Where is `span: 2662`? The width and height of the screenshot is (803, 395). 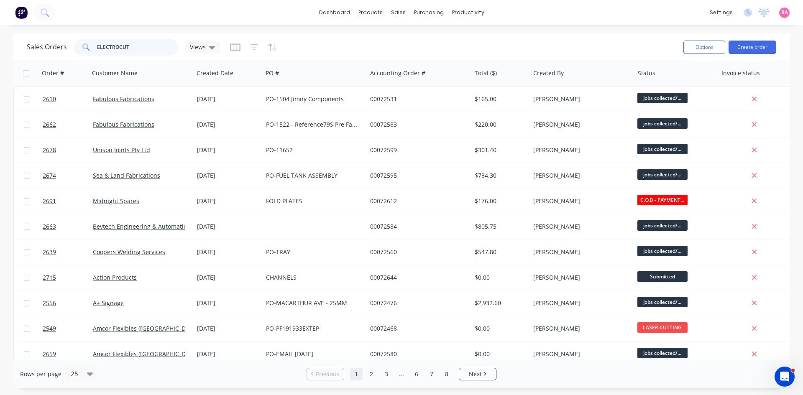 span: 2662 is located at coordinates (49, 125).